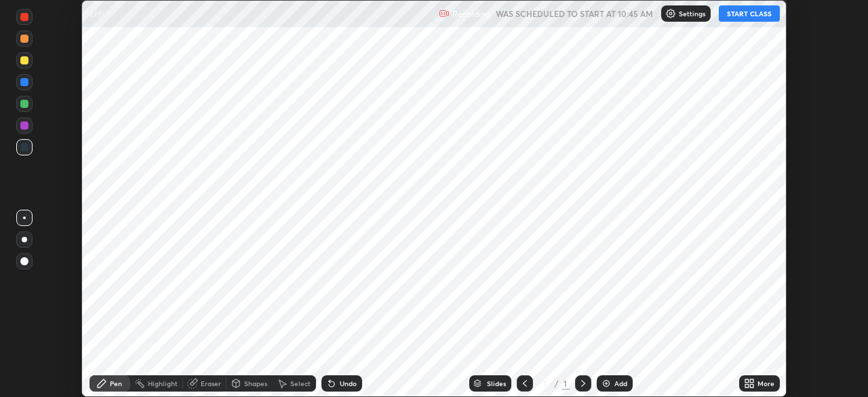  What do you see at coordinates (163, 384) in the screenshot?
I see `div: Highlight` at bounding box center [163, 384].